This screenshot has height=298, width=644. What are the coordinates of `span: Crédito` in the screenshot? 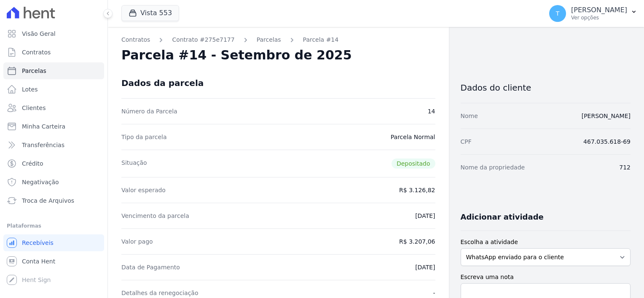 It's located at (32, 163).